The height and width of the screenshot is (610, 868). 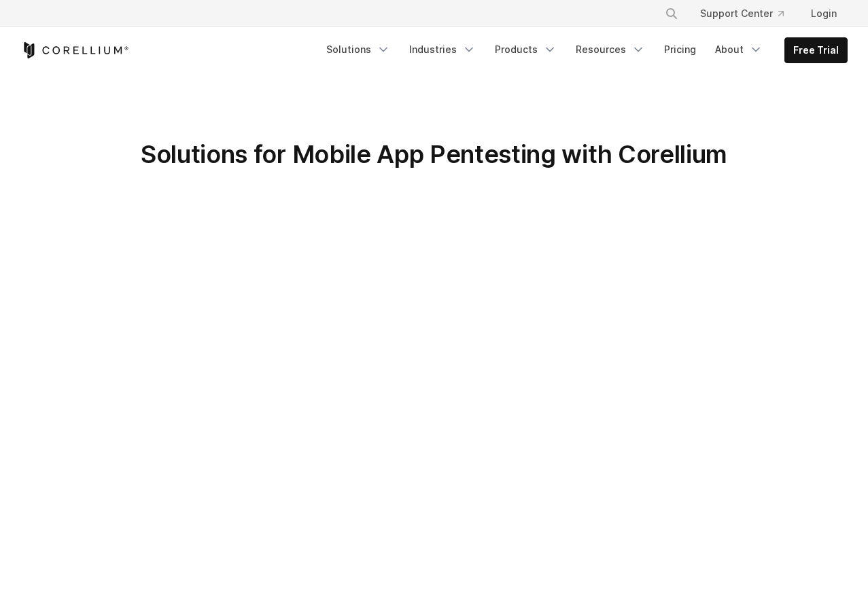 What do you see at coordinates (358, 49) in the screenshot?
I see `a: Solutions` at bounding box center [358, 49].